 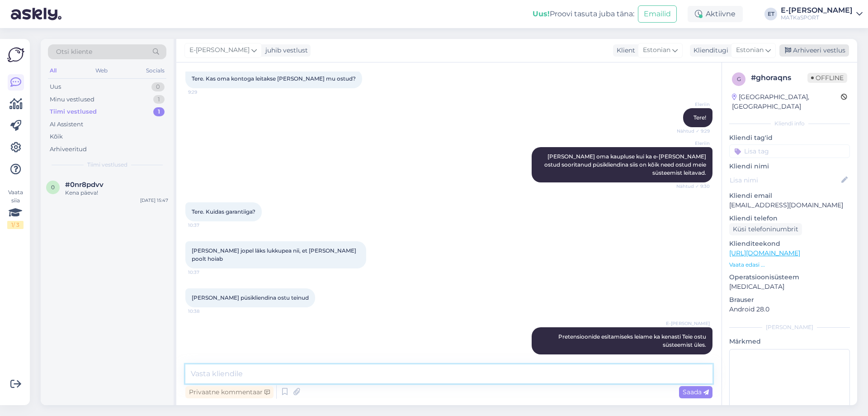 What do you see at coordinates (117, 193) in the screenshot?
I see `div: Kena päeva!` at bounding box center [117, 193].